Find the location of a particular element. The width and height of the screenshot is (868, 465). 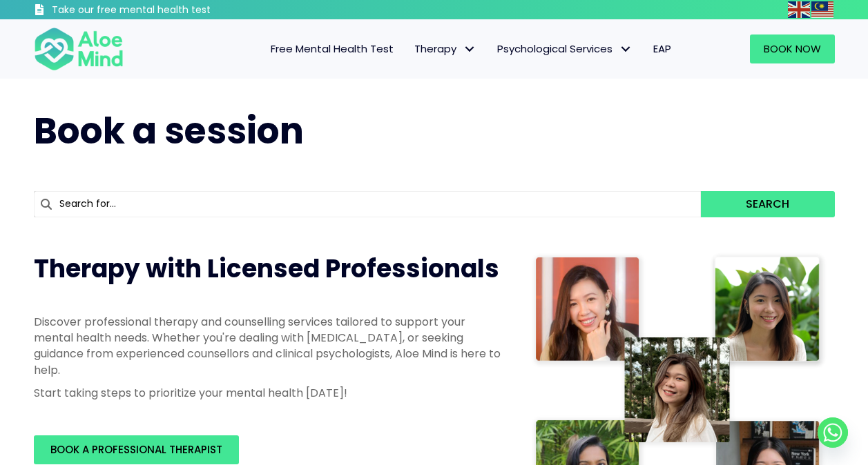

span: Therapy is located at coordinates (445, 48).